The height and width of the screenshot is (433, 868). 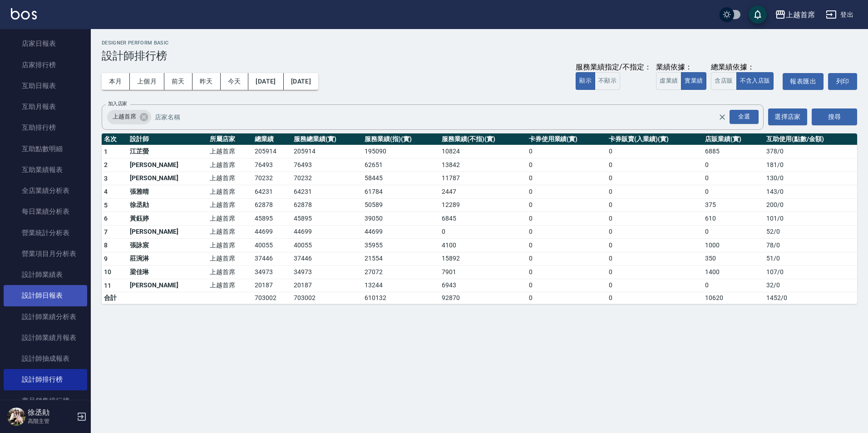 What do you see at coordinates (45, 43) in the screenshot?
I see `a: 店家日報表` at bounding box center [45, 43].